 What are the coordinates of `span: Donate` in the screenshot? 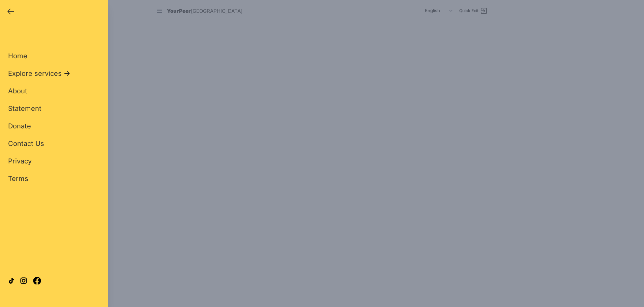 It's located at (20, 126).